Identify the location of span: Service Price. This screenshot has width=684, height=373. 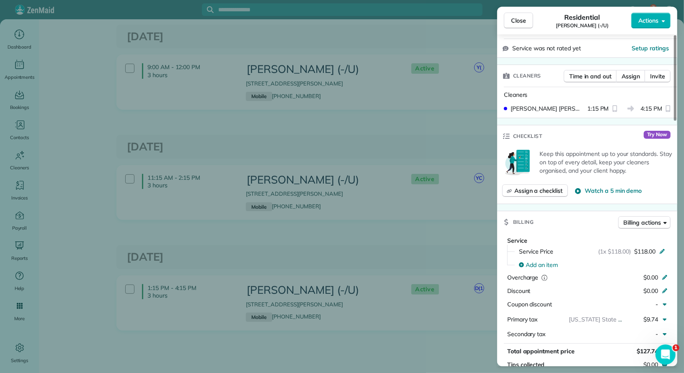
(536, 251).